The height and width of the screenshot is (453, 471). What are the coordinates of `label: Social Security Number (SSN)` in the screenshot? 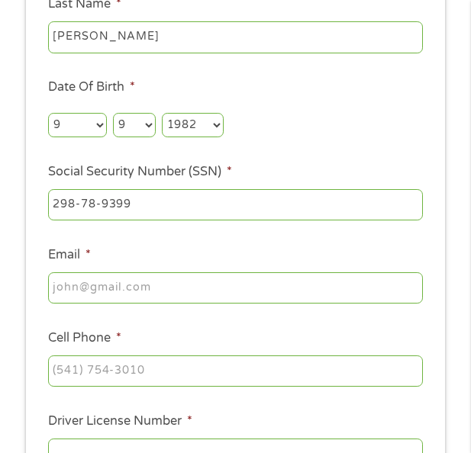 It's located at (140, 172).